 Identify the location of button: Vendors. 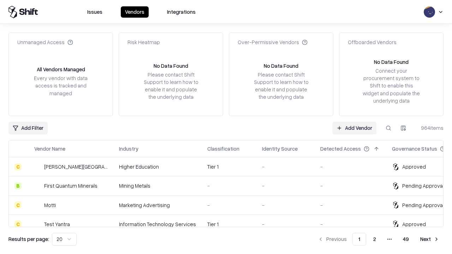
(134, 12).